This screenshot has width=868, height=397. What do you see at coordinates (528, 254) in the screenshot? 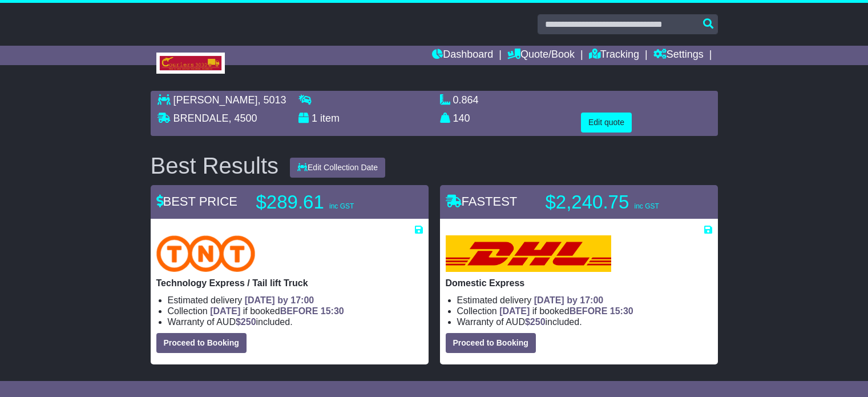
I see `img: DHL: Domestic Express` at bounding box center [528, 254].